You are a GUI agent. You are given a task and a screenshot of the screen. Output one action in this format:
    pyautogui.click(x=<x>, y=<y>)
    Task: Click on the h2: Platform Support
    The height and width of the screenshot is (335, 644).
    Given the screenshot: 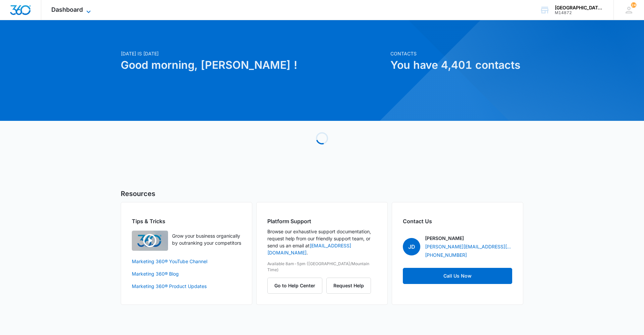 What is the action you would take?
    pyautogui.click(x=322, y=221)
    